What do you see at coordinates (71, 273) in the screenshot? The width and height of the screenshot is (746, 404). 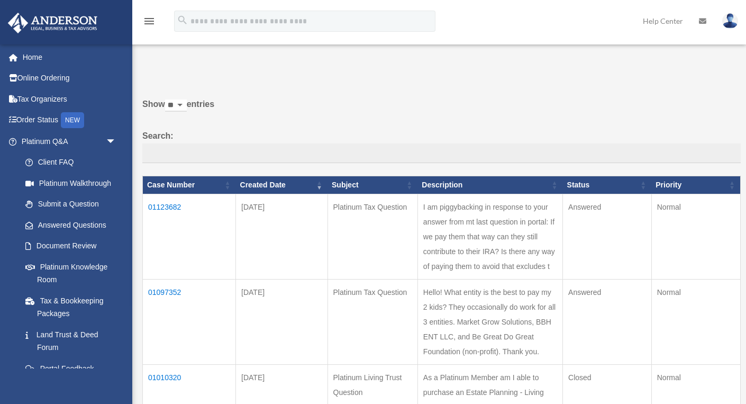 I see `a: Platinum Knowledge Room` at bounding box center [71, 273].